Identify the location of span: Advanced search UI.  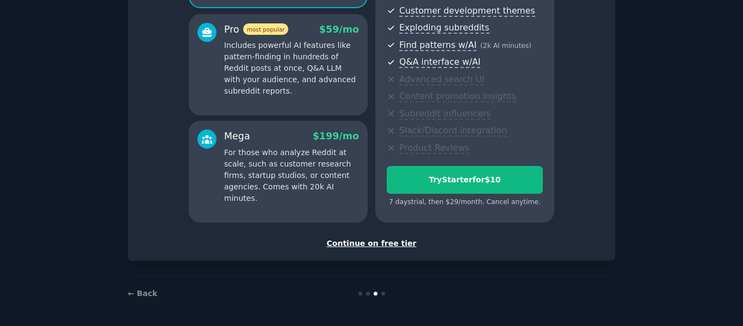
(442, 79).